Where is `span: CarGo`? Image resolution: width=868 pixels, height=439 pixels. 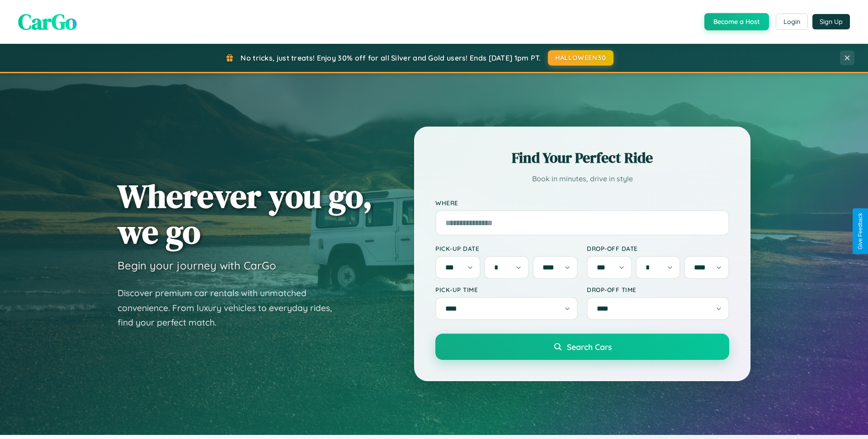
span: CarGo is located at coordinates (47, 22).